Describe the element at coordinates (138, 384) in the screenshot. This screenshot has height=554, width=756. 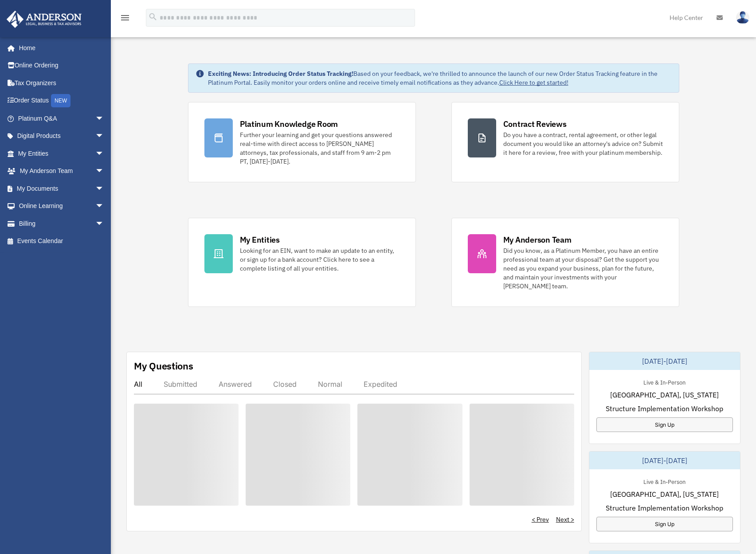
I see `div: All` at that location.